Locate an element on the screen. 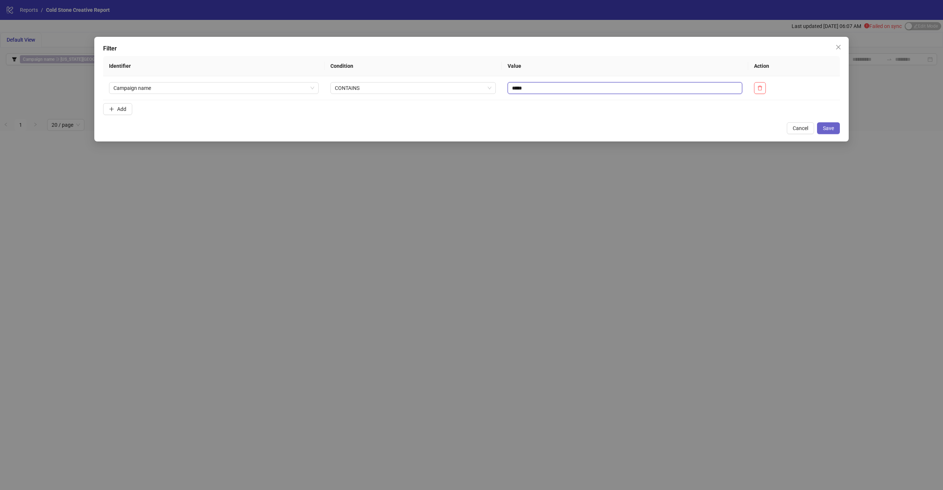  span: Cancel is located at coordinates (801, 128).